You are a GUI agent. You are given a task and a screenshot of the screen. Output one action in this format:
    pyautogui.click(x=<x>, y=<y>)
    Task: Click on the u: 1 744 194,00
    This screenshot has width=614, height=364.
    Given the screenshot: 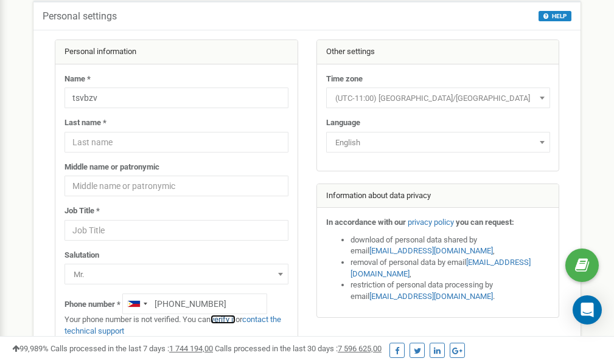 What is the action you would take?
    pyautogui.click(x=191, y=348)
    